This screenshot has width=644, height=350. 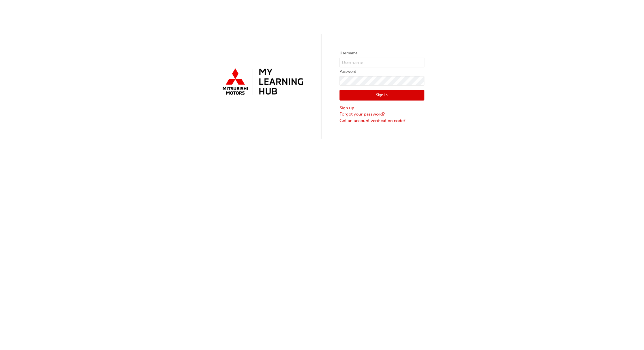 What do you see at coordinates (382, 121) in the screenshot?
I see `a: Got an account verification code?` at bounding box center [382, 121].